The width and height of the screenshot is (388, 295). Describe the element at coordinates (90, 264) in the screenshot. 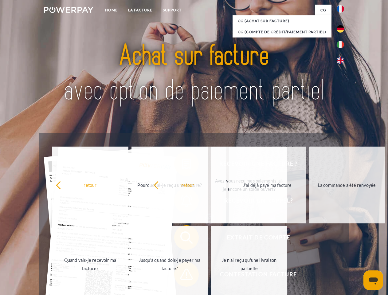

I see `div: Quand vais-je recevoir ma facture?` at that location.